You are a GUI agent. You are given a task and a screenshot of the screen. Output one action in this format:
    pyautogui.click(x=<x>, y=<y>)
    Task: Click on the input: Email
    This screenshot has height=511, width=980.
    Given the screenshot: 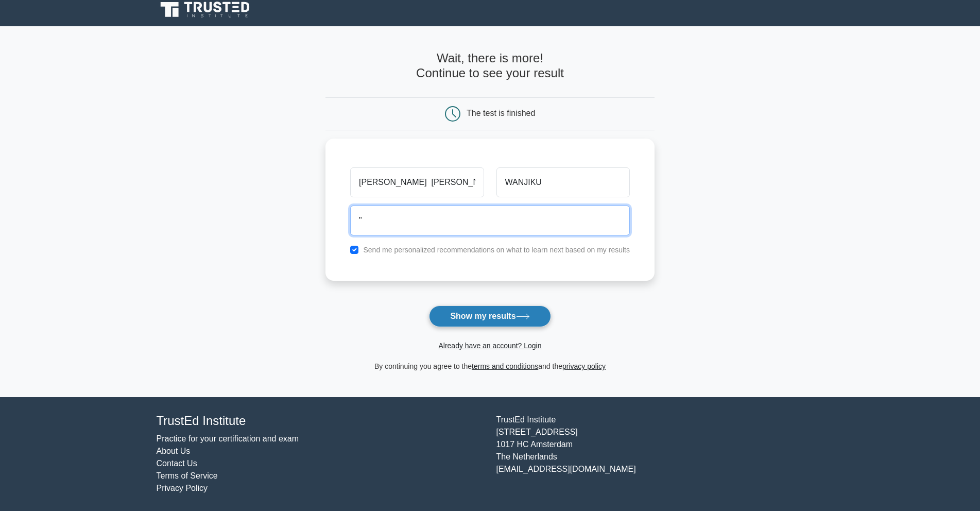 What is the action you would take?
    pyautogui.click(x=490, y=220)
    